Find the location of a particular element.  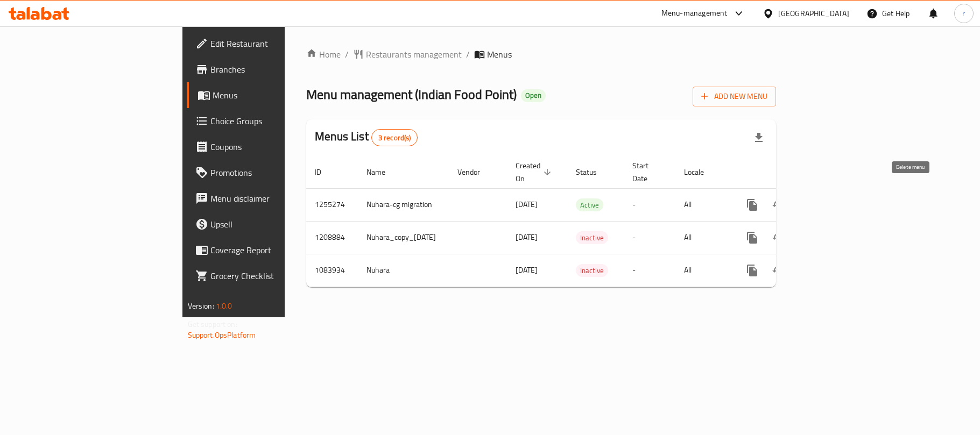

span: Locale is located at coordinates (700, 172).